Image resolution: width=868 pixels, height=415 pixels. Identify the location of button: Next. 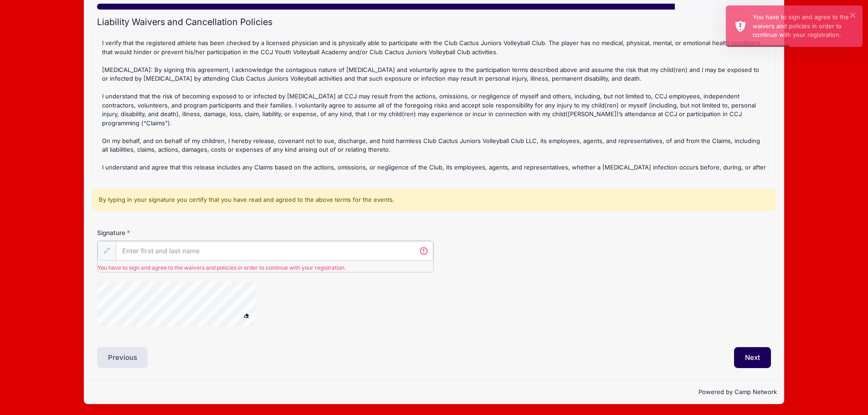
(752, 358).